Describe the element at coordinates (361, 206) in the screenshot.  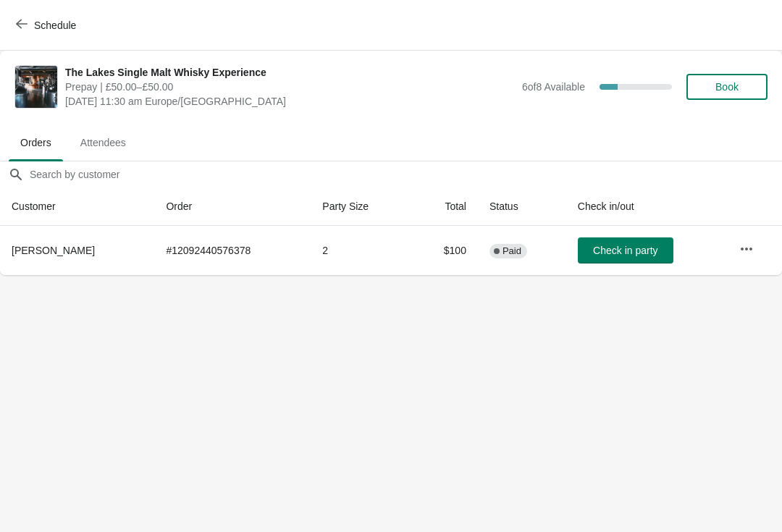
I see `th: Party Size` at that location.